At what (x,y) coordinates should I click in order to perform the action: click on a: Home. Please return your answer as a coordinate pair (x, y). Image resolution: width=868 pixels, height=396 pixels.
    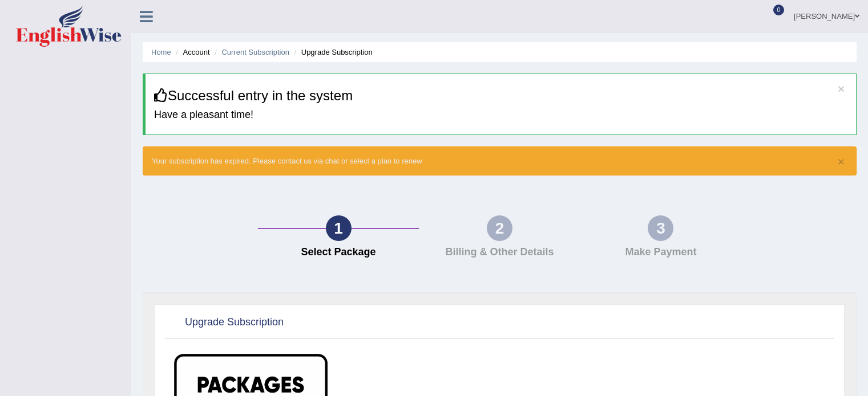
    Looking at the image, I should click on (161, 52).